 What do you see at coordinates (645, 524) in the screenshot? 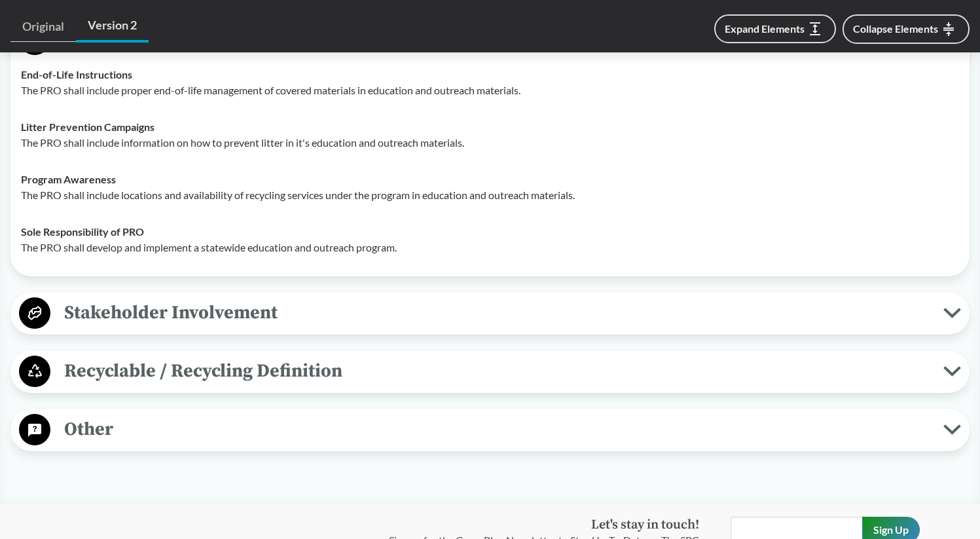
I see `strong: Let's stay in touch!` at bounding box center [645, 524].